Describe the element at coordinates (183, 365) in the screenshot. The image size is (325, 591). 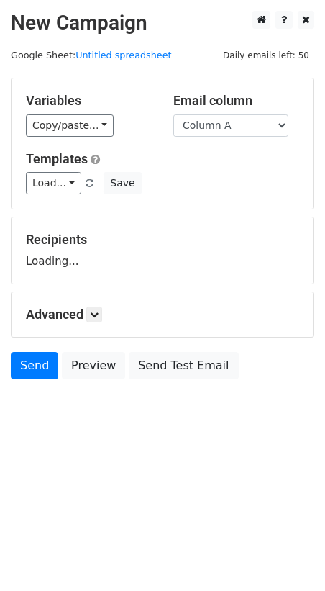
I see `a: Send Test Email` at that location.